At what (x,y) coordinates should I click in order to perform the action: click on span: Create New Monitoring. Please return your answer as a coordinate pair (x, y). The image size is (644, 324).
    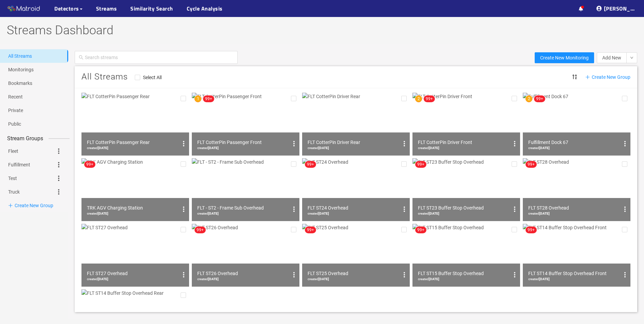
    Looking at the image, I should click on (564, 58).